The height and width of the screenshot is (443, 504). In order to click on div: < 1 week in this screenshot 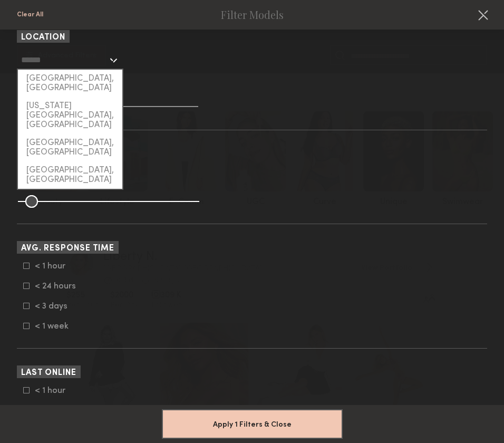, I will do `click(55, 326)`.